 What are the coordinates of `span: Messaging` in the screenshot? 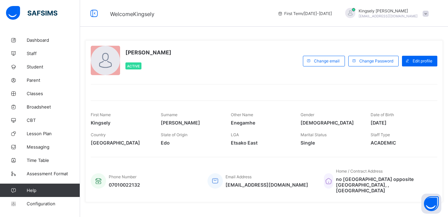 It's located at (53, 147).